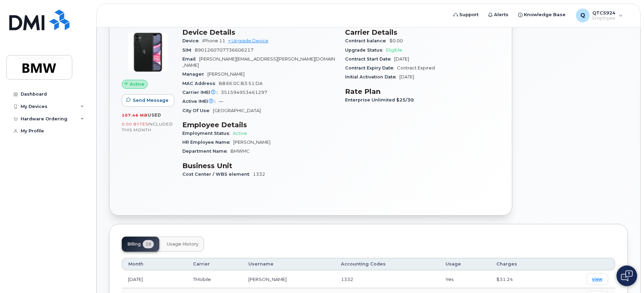 Image resolution: width=644 pixels, height=293 pixels. I want to click on span: 351594953461297, so click(244, 92).